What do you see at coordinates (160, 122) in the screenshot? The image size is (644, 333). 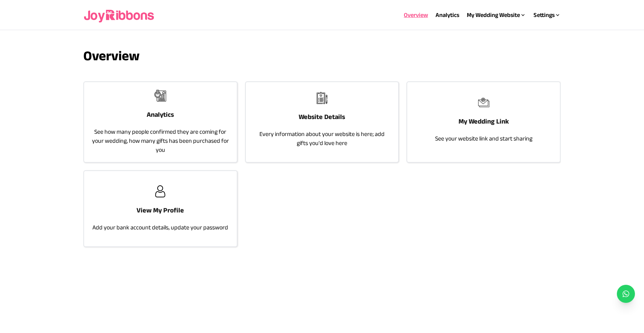 I see `a: joyribbonsAnalyticsSee how many people confirmed they are coming for your wedding, how many gifts...` at bounding box center [160, 122].